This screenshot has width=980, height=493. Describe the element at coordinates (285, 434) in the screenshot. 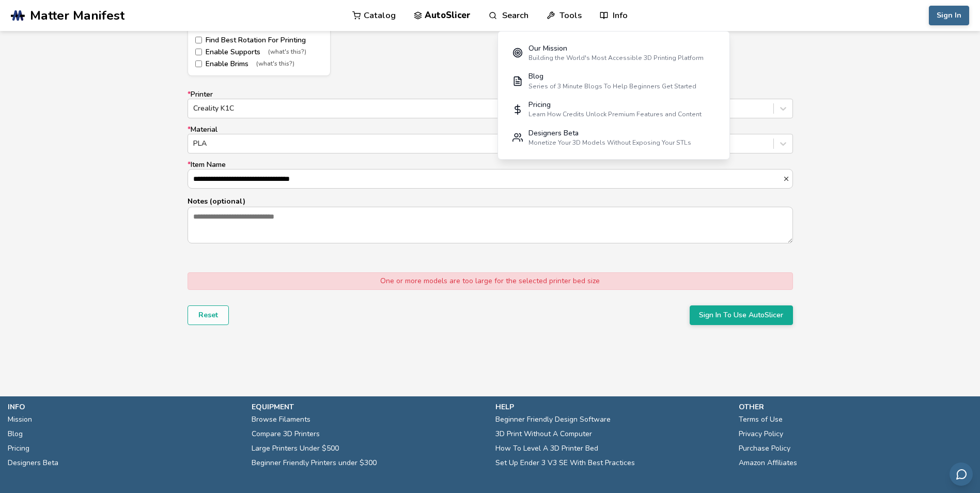

I see `a: Compare 3D Printers` at that location.